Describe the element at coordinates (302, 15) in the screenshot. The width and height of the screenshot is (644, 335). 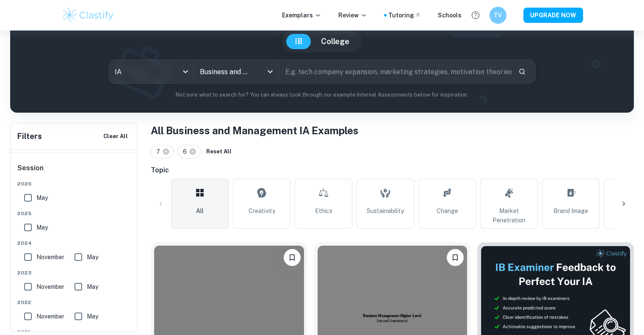
I see `p: Exemplars` at that location.